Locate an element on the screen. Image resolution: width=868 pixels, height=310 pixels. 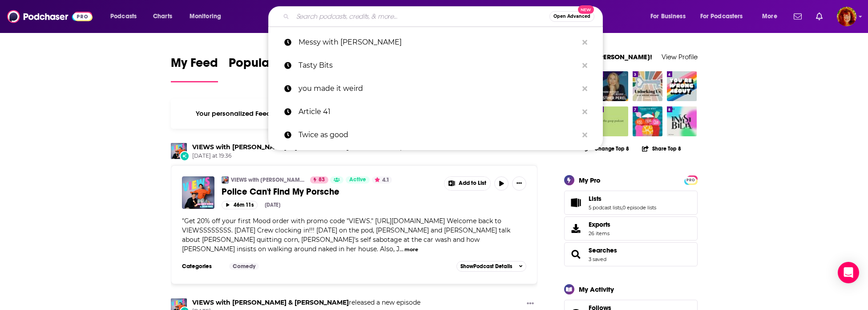
button: ShowPodcast Details is located at coordinates (492, 267).